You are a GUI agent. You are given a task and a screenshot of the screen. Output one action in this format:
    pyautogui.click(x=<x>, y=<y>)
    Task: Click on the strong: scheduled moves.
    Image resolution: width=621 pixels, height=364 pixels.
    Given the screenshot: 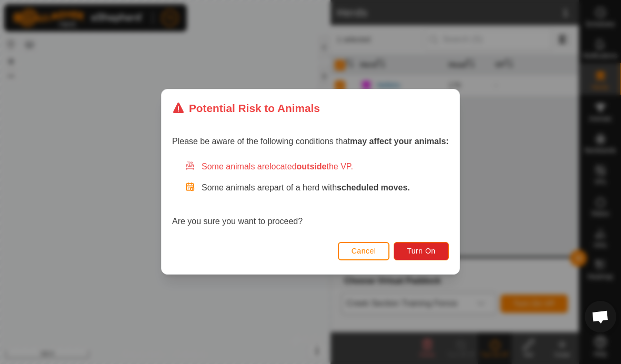 What is the action you would take?
    pyautogui.click(x=373, y=187)
    